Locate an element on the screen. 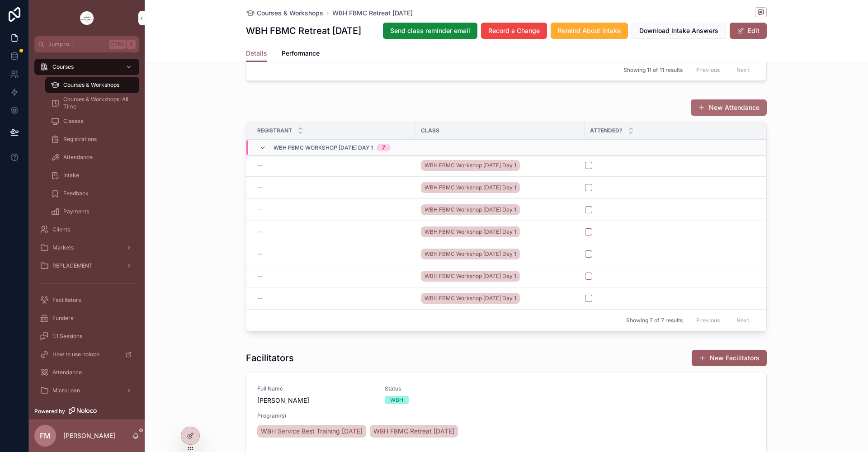  span: Powered by is located at coordinates (50, 411).